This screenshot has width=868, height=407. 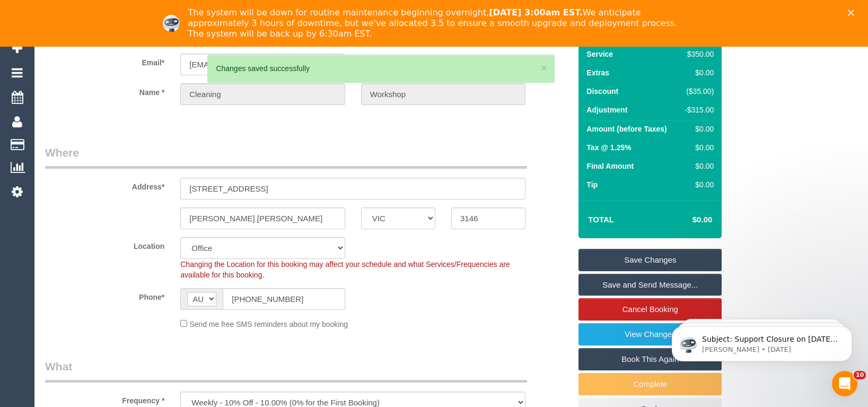 What do you see at coordinates (651, 285) in the screenshot?
I see `a: Save and Send Message...` at bounding box center [651, 285].